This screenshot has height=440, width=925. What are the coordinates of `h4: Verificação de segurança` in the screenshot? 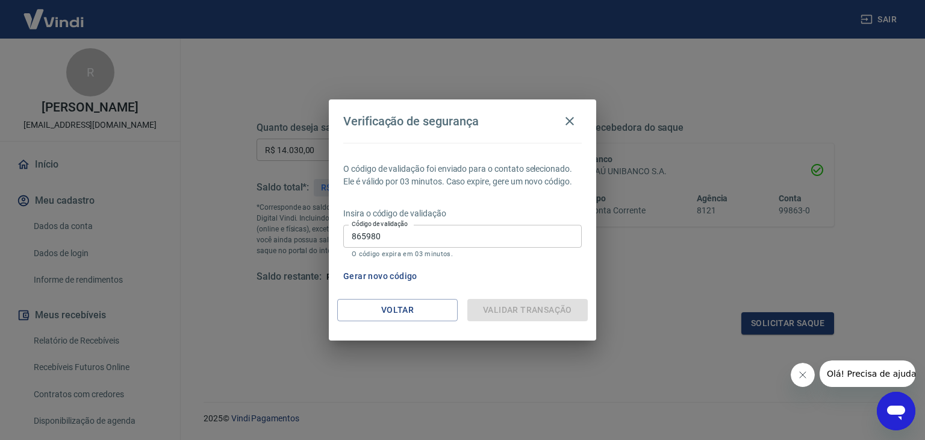 It's located at (411, 121).